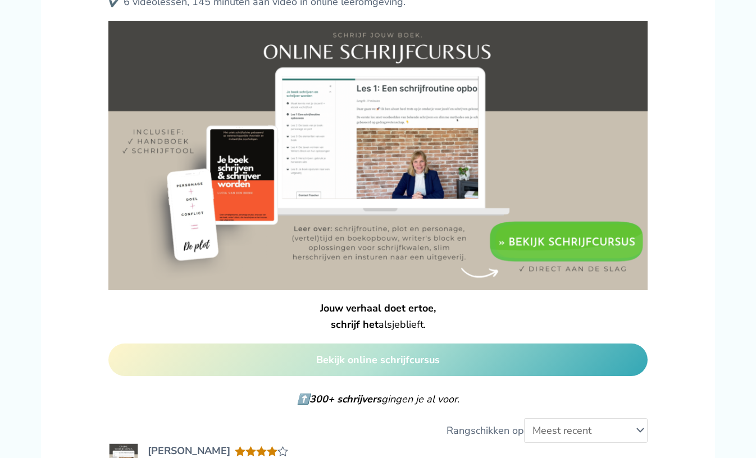 This screenshot has width=756, height=458. I want to click on p: alsjeblieft., so click(378, 317).